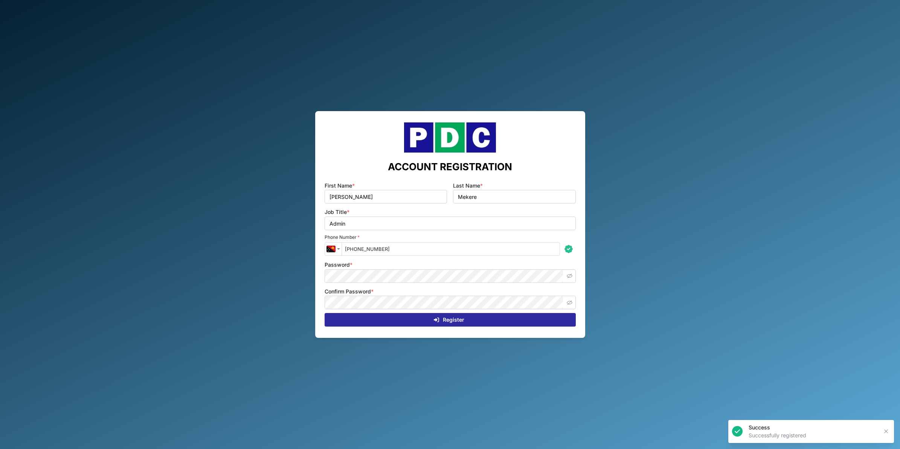 The height and width of the screenshot is (449, 900). Describe the element at coordinates (450, 237) in the screenshot. I see `div: Phone Number` at that location.